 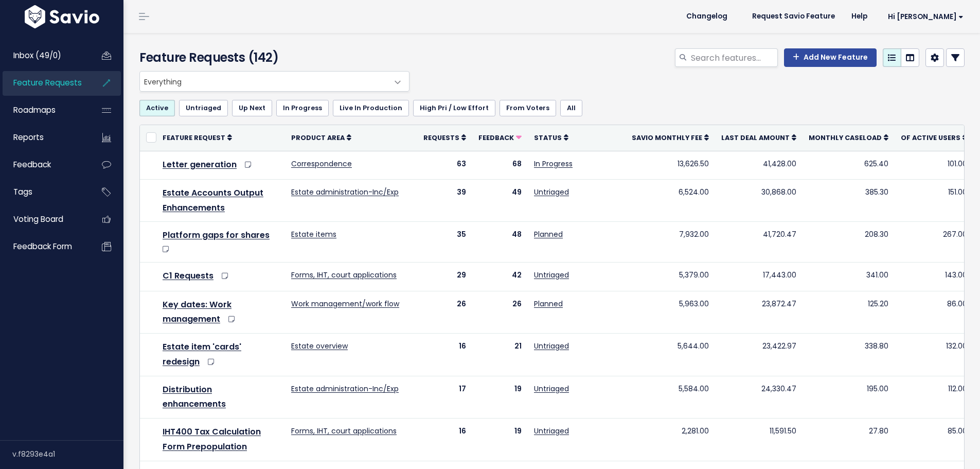 What do you see at coordinates (44, 192) in the screenshot?
I see `a: Tags` at bounding box center [44, 192].